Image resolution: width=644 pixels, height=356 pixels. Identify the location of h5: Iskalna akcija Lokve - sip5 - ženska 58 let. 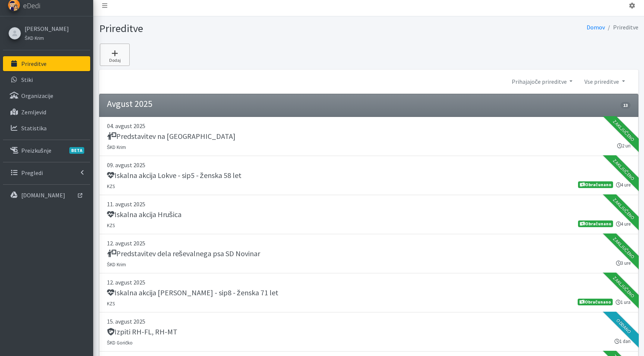
(174, 175).